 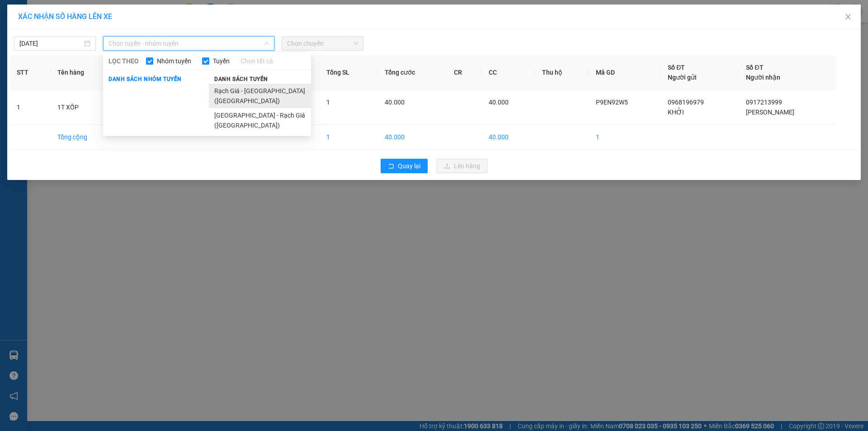 What do you see at coordinates (391, 166) in the screenshot?
I see `span: rollback` at bounding box center [391, 166].